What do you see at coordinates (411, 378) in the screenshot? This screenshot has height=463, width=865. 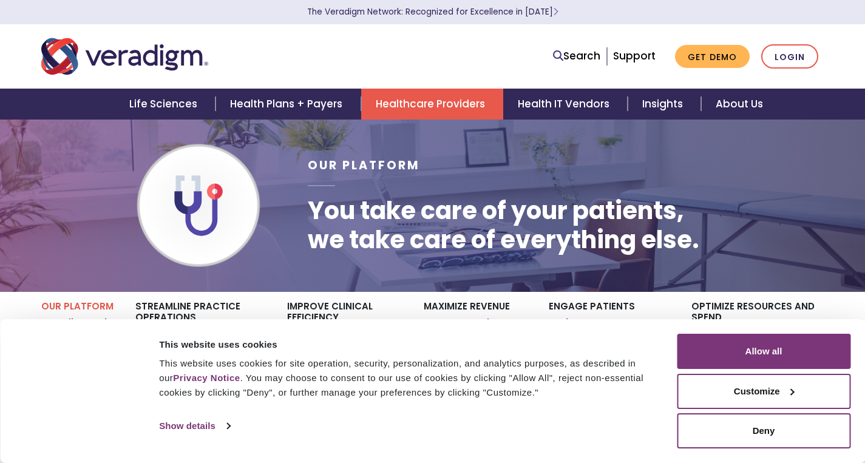 I see `div: This website uses cookies for site operation, security, personalization, and analytics purposes, ...` at bounding box center [411, 378].